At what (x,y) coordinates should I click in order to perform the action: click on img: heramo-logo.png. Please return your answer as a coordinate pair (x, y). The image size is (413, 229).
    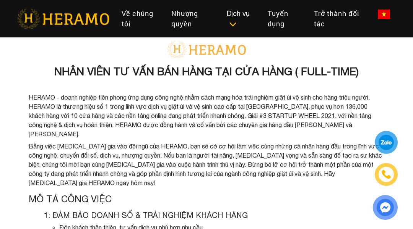
    Looking at the image, I should click on (63, 19).